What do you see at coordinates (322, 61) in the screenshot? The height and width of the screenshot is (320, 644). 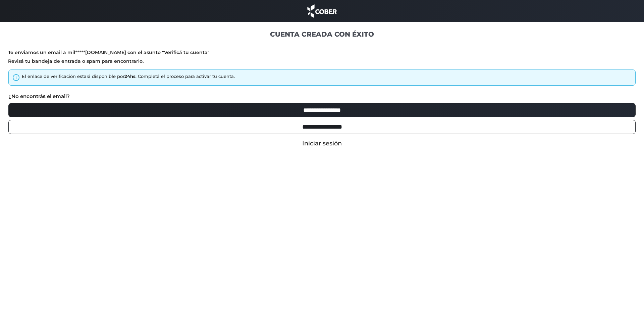 I see `p: Revisá tu bandeja de entrada o spam para encontrarlo.` at bounding box center [322, 61].